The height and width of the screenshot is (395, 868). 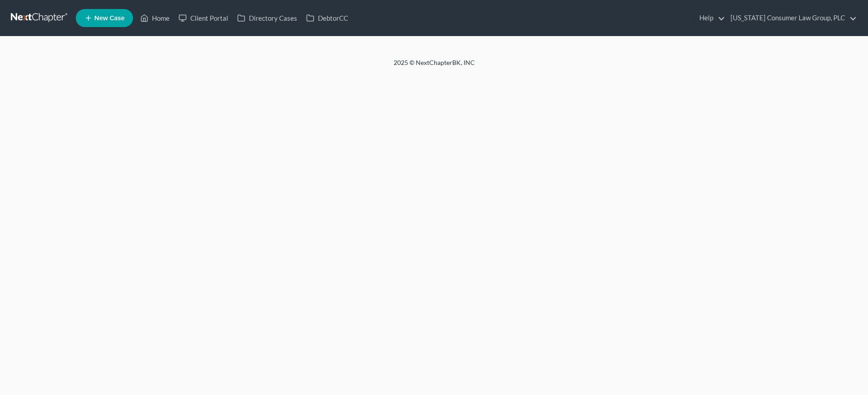 I want to click on a: DebtorCC, so click(x=327, y=18).